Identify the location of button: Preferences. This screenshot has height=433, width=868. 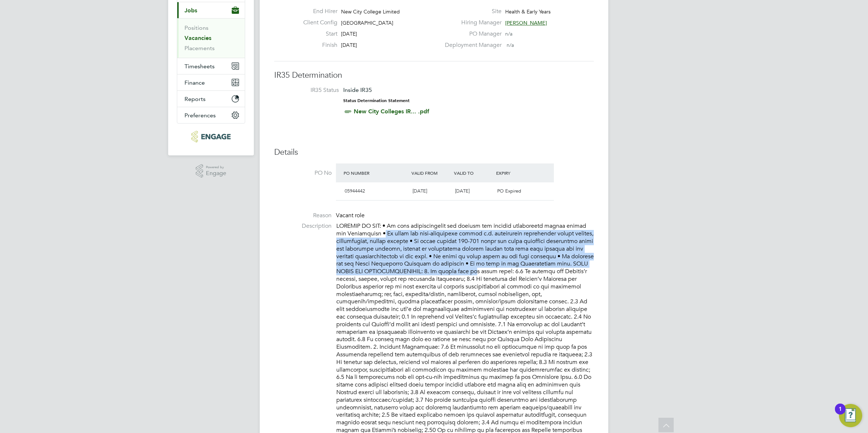
(211, 115).